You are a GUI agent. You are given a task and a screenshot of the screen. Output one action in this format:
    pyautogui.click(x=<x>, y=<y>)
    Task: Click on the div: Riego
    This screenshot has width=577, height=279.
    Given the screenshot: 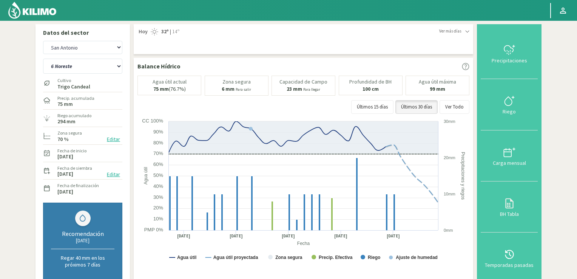 What is the action you would take?
    pyautogui.click(x=509, y=111)
    